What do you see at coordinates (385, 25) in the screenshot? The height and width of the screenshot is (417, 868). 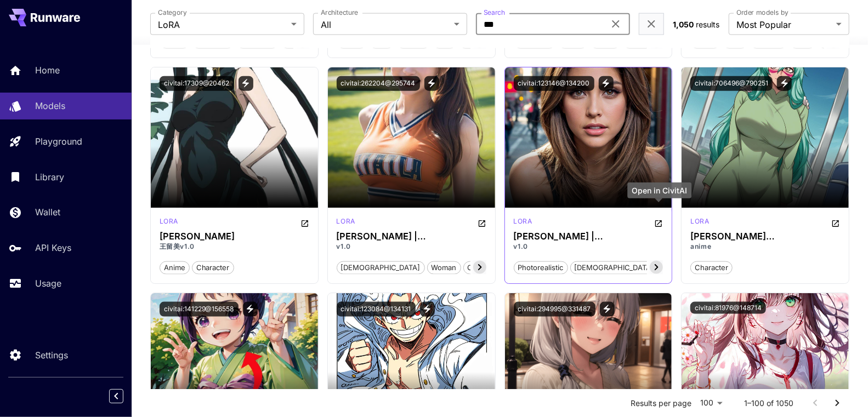 I see `span: All` at bounding box center [385, 25].